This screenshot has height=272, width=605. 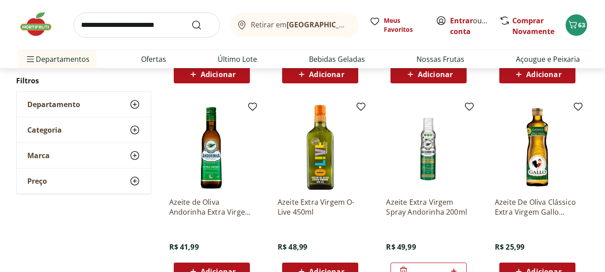 What do you see at coordinates (57, 59) in the screenshot?
I see `span: Departamentos` at bounding box center [57, 59].